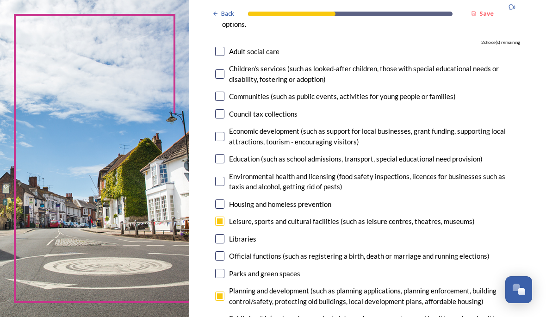  Describe the element at coordinates (228, 13) in the screenshot. I see `span: Back` at that location.